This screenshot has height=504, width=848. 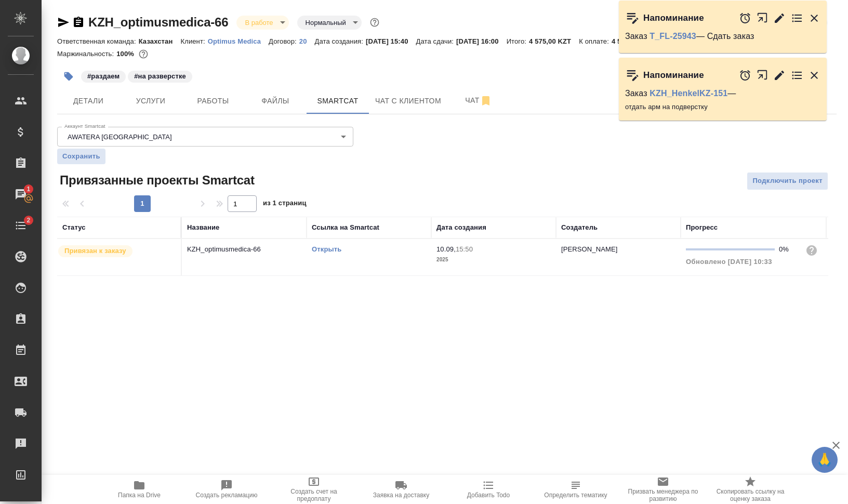 I want to click on span: из 1 страниц, so click(x=285, y=204).